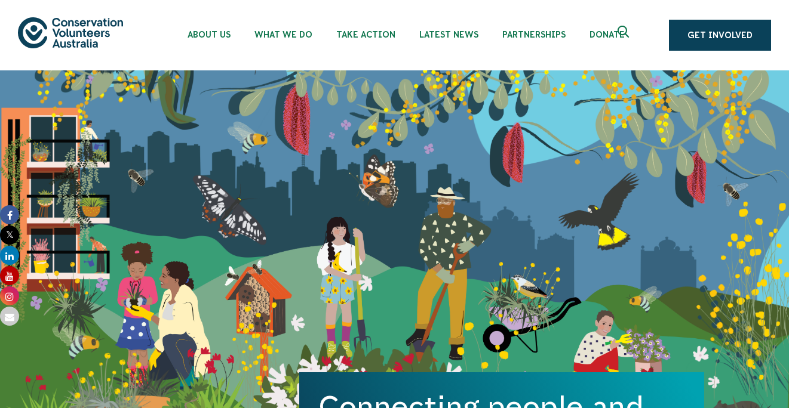 This screenshot has height=408, width=789. What do you see at coordinates (624, 35) in the screenshot?
I see `span: Expand search box` at bounding box center [624, 35].